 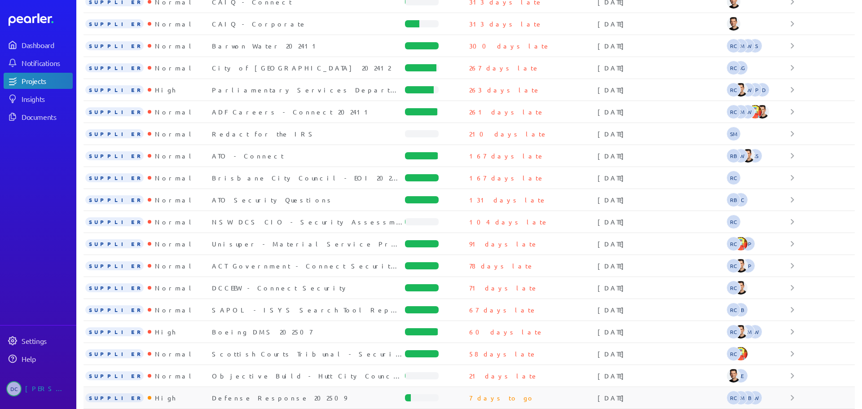 What do you see at coordinates (308, 332) in the screenshot?
I see `div: Boeing DMS 202507` at bounding box center [308, 332].